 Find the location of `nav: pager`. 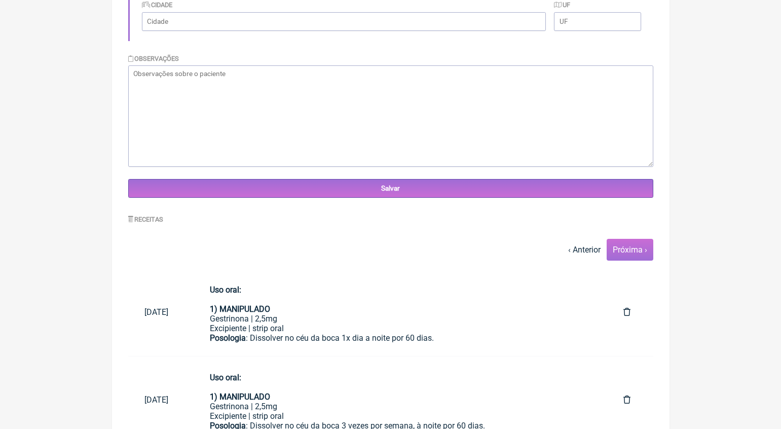

nav: pager is located at coordinates (391, 249).